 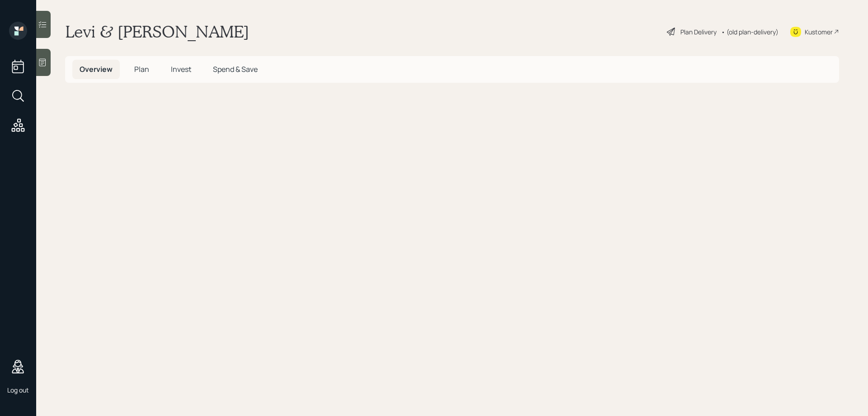 I want to click on span: Plan, so click(x=142, y=69).